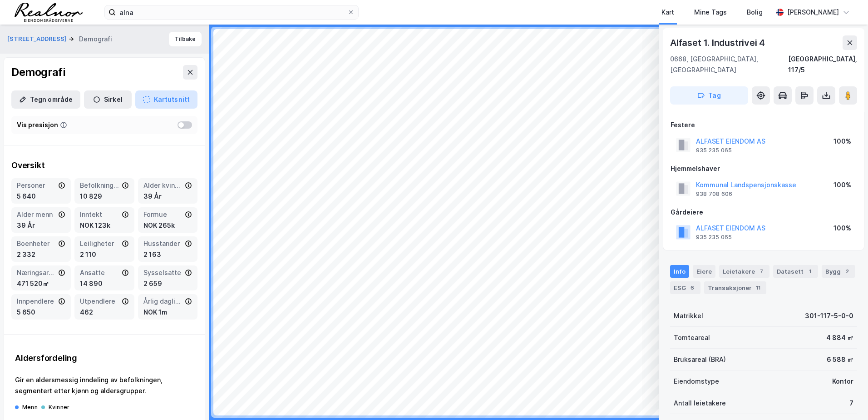 The width and height of the screenshot is (868, 420). Describe the element at coordinates (762, 271) in the screenshot. I see `div: 7` at that location.